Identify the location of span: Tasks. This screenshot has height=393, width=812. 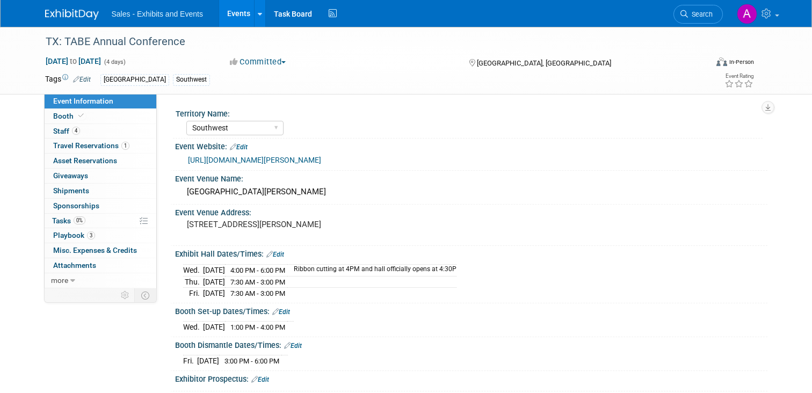
(69, 221).